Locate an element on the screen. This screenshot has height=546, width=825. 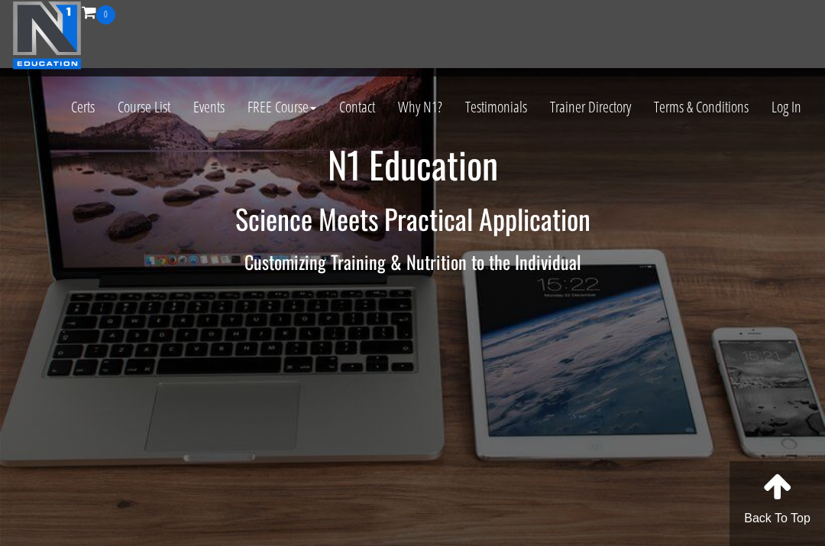
h3: Customizing Training & Nutrition to the Individual is located at coordinates (413, 261).